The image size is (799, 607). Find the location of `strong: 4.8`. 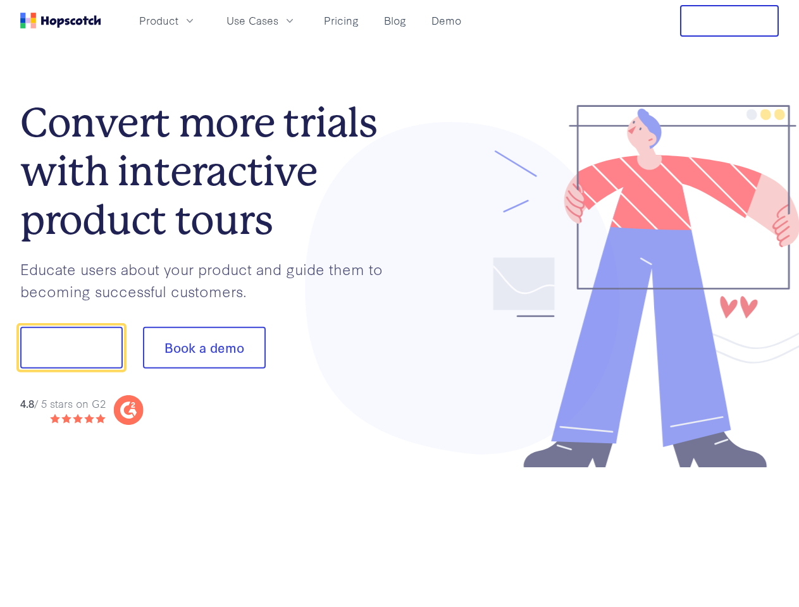

strong: 4.8 is located at coordinates (27, 403).